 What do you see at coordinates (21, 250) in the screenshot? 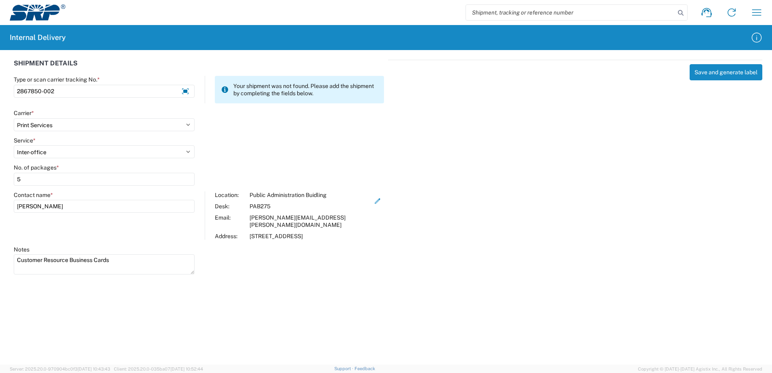
I see `label: Notes` at bounding box center [21, 250].